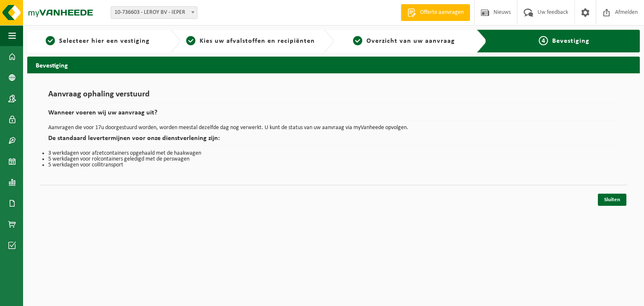 The image size is (644, 306). What do you see at coordinates (333, 159) in the screenshot?
I see `li: 5 werkdagen voor rolcontainers geledigd met de perswagen` at bounding box center [333, 159].